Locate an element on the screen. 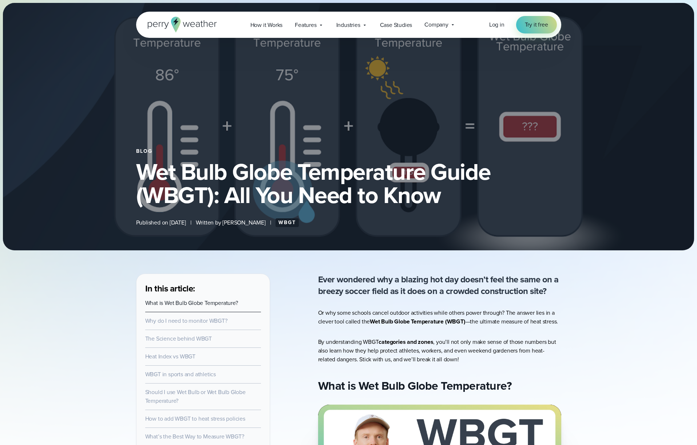 The image size is (697, 445). a: WBGT is located at coordinates (287, 223).